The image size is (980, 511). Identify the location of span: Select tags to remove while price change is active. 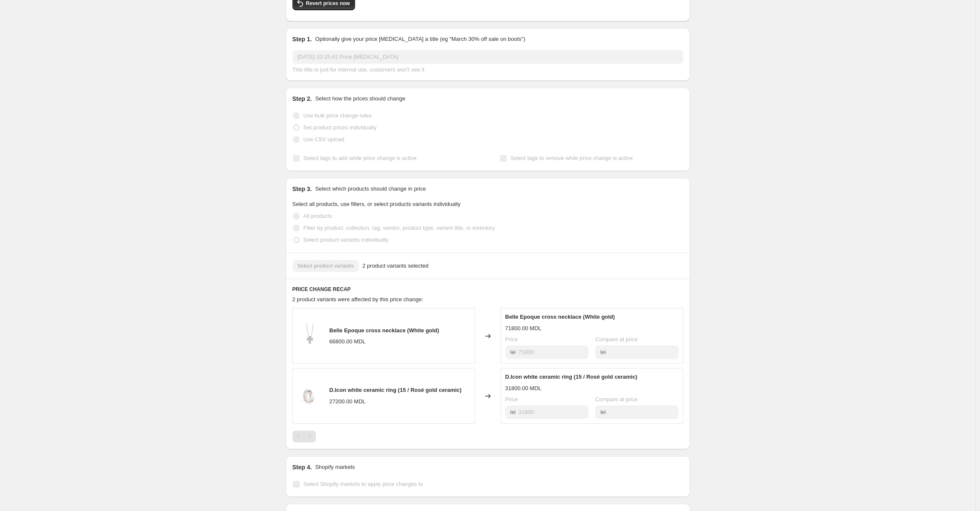
(572, 158).